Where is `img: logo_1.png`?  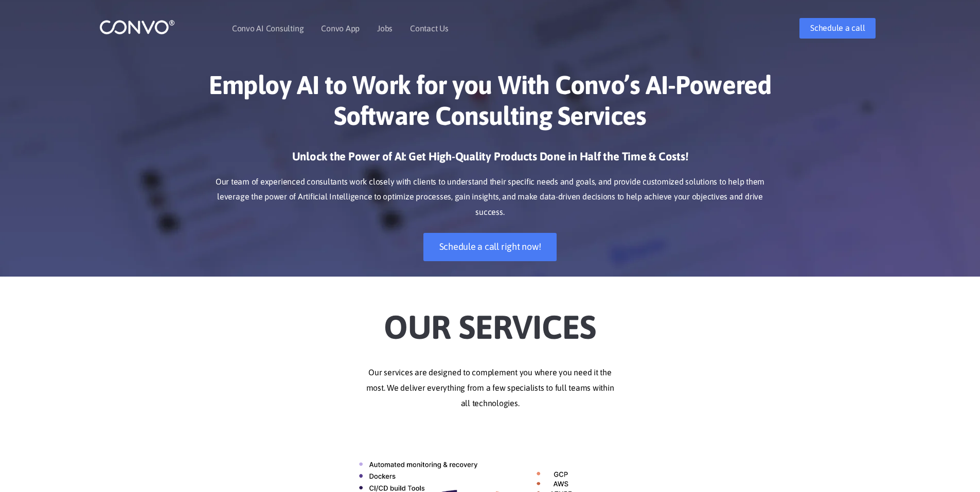 img: logo_1.png is located at coordinates (137, 27).